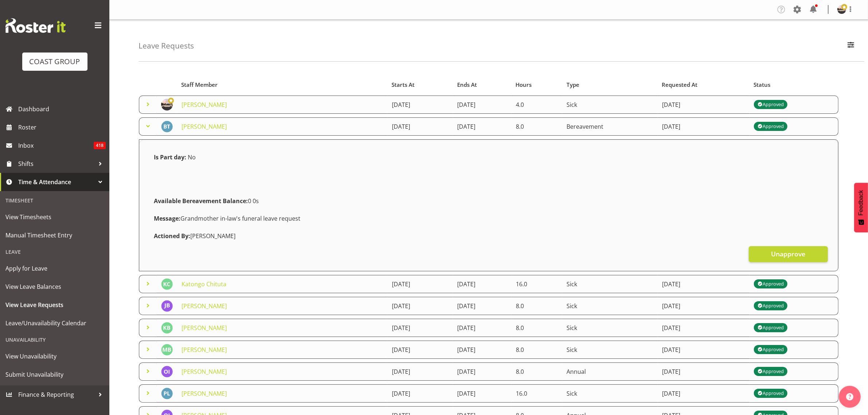 The image size is (868, 415). What do you see at coordinates (55, 356) in the screenshot?
I see `span: View Unavailability` at bounding box center [55, 356].